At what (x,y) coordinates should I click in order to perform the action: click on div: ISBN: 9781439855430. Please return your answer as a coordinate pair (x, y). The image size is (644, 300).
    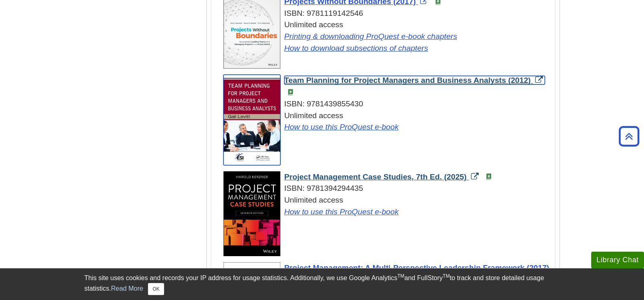
    Looking at the image, I should click on (387, 104).